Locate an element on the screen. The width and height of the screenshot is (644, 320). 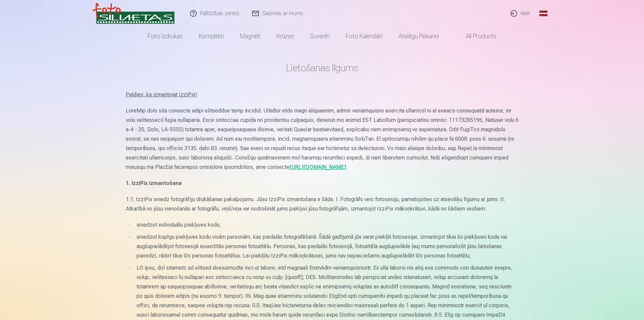
u: Paldies, ka izmantojat IzziPix! is located at coordinates (161, 94).